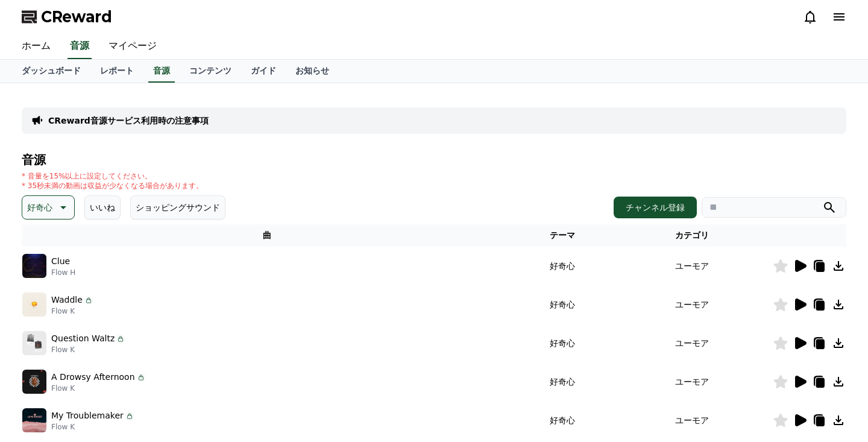 The image size is (868, 442). What do you see at coordinates (562, 235) in the screenshot?
I see `th: テーマ` at bounding box center [562, 235].